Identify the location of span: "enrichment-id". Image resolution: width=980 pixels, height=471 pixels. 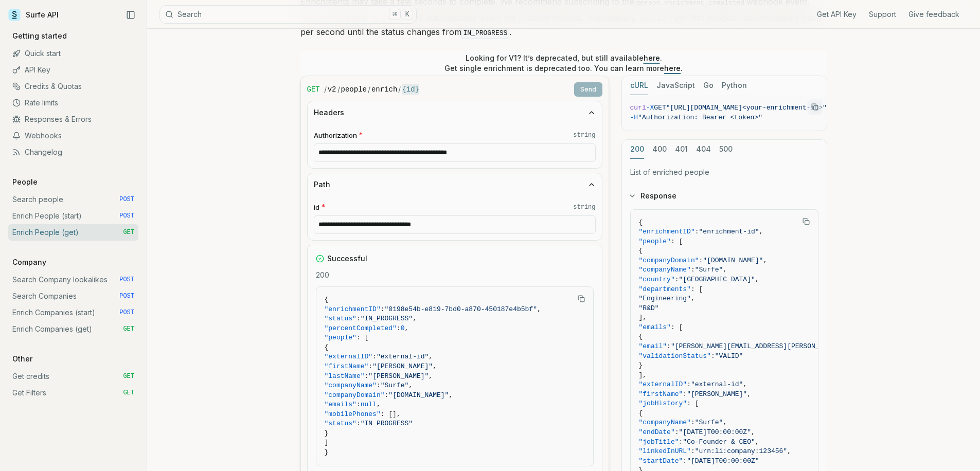
(729, 231).